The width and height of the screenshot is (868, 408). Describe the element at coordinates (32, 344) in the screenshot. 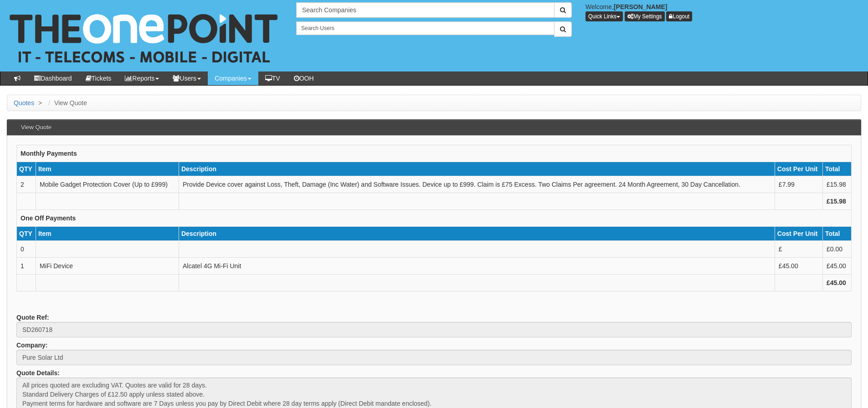

I see `label: Company:` at that location.